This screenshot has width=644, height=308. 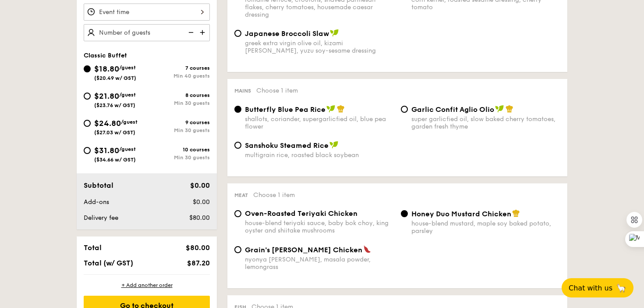 I want to click on img: icon-spicy.37a8142b.svg, so click(x=367, y=249).